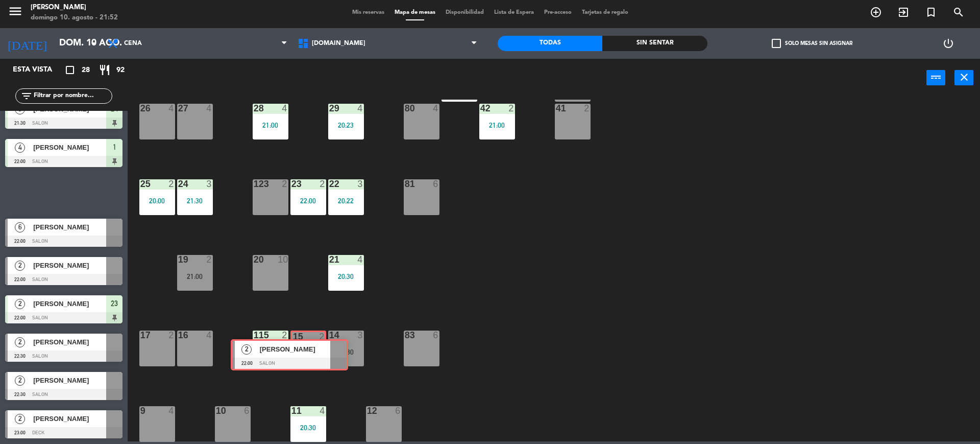 The height and width of the screenshot is (444, 980). What do you see at coordinates (329, 184) in the screenshot?
I see `div: 22` at bounding box center [329, 184].